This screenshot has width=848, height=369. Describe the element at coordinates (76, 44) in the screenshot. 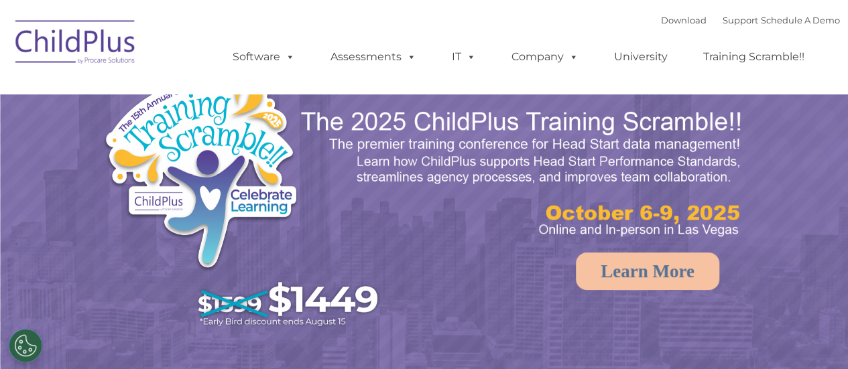

I see `img: ChildPlus by Procare Solutions` at that location.